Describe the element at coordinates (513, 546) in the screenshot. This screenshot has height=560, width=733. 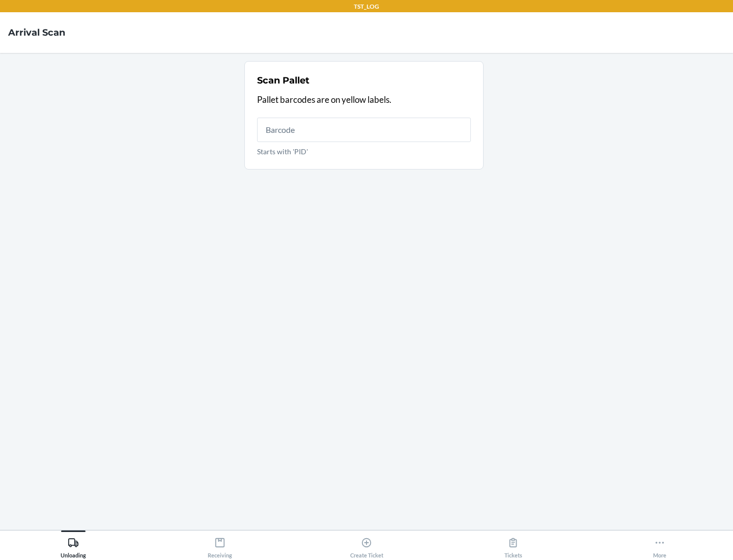
I see `div: Tickets` at that location.